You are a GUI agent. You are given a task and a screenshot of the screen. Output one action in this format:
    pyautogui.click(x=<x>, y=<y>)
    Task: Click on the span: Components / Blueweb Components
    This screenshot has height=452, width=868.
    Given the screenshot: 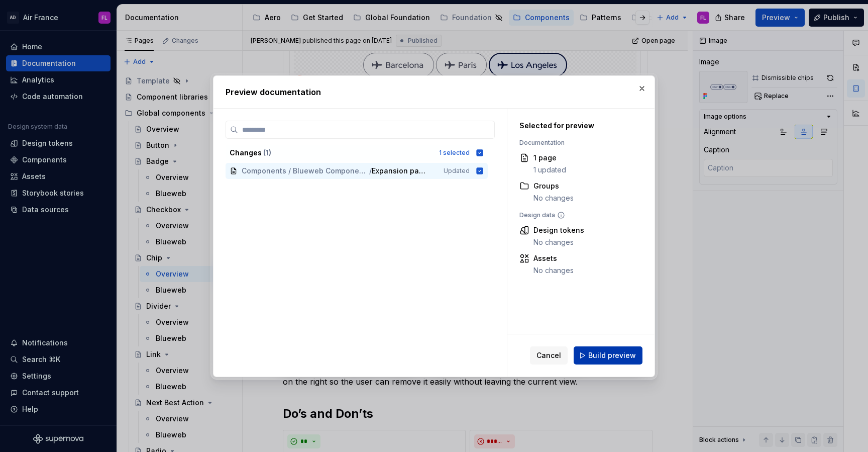 What is the action you would take?
    pyautogui.click(x=305, y=171)
    